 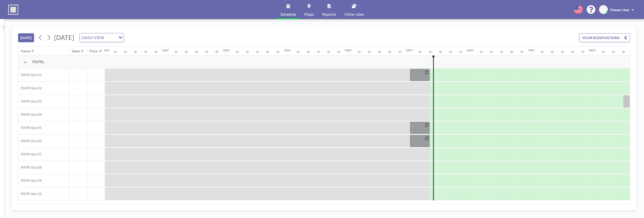 I want to click on span: PAPR Slot 02, so click(x=30, y=88).